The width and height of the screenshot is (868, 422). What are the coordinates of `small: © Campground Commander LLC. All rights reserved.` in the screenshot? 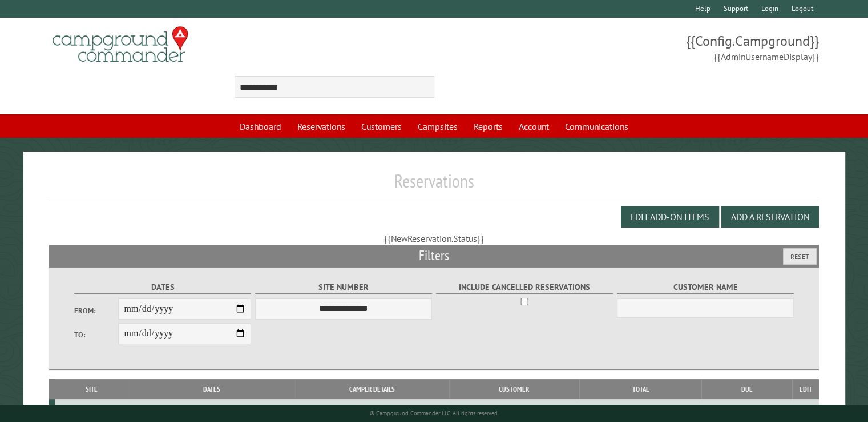 It's located at (434, 412).